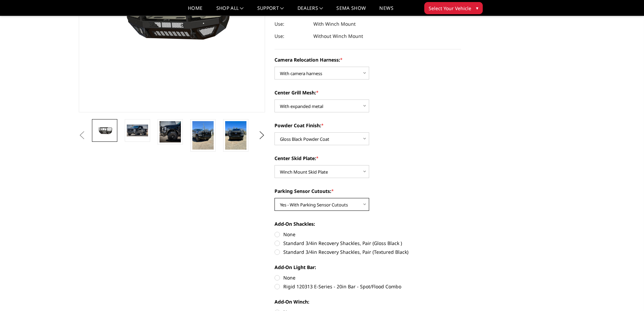 The height and width of the screenshot is (311, 644). I want to click on label: Parking Sensor Cutouts:, so click(368, 191).